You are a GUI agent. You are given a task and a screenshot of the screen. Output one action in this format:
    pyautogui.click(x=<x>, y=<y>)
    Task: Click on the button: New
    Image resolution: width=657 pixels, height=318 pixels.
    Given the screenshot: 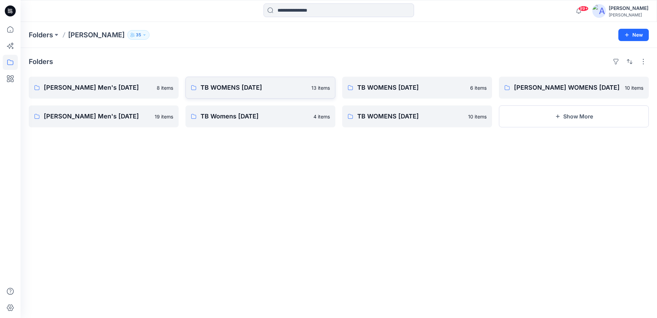 What is the action you would take?
    pyautogui.click(x=633, y=35)
    